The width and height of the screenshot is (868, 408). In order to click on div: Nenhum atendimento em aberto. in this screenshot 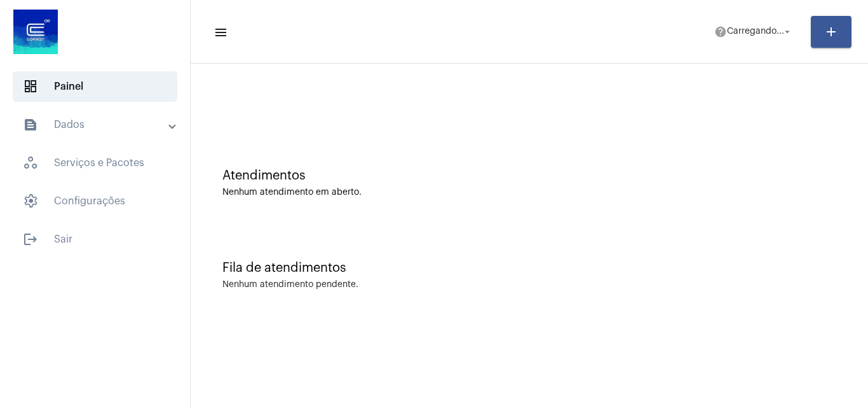, I will do `click(529, 193)`.